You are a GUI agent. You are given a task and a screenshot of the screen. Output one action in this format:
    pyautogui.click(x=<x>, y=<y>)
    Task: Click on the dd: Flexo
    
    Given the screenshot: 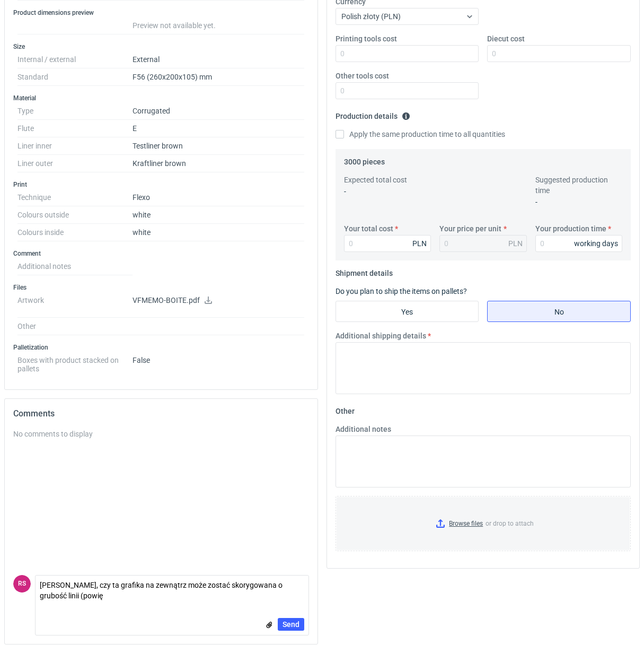 What is the action you would take?
    pyautogui.click(x=218, y=197)
    